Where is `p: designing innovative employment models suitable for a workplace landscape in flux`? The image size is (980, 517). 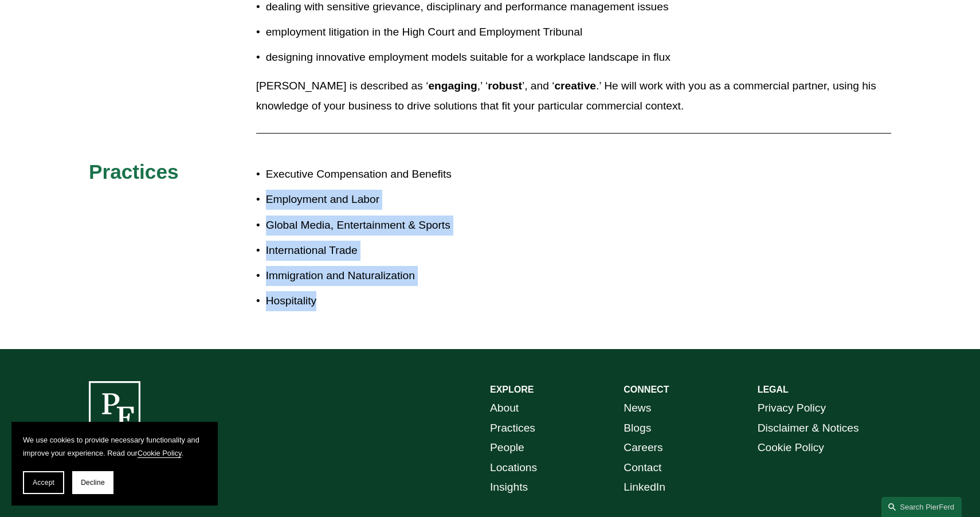
p: designing innovative employment models suitable for a workplace landscape in flux is located at coordinates (578, 58).